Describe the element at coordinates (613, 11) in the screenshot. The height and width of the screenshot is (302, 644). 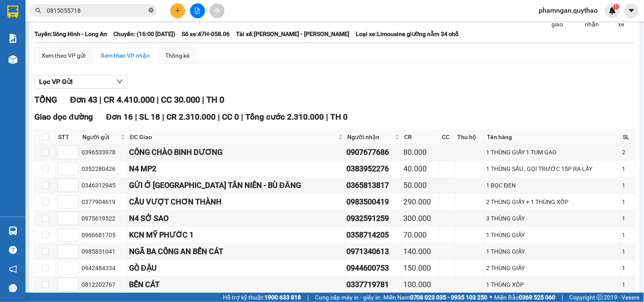
I see `img: icon-new-feature` at that location.